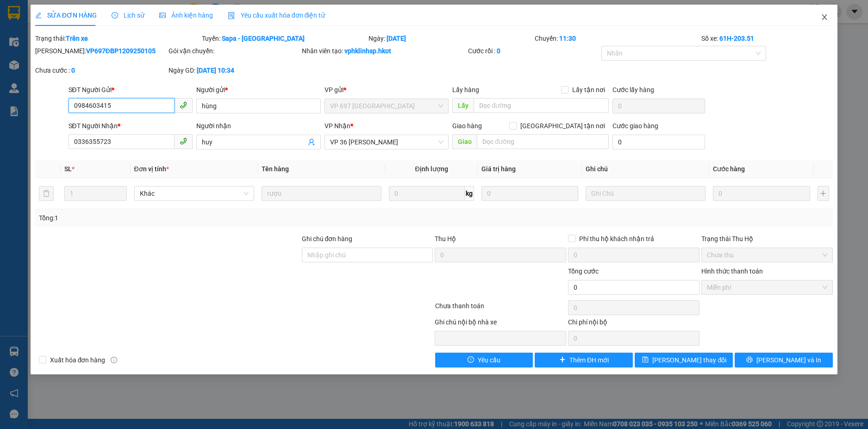 The image size is (868, 429). What do you see at coordinates (258, 90) in the screenshot?
I see `div: Người gửi` at bounding box center [258, 90].